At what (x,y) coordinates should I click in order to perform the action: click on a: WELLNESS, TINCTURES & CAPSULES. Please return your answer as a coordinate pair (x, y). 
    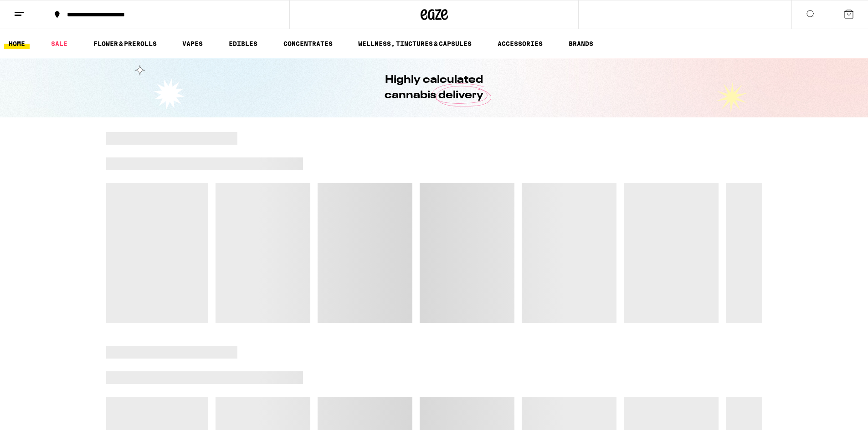
    Looking at the image, I should click on (415, 43).